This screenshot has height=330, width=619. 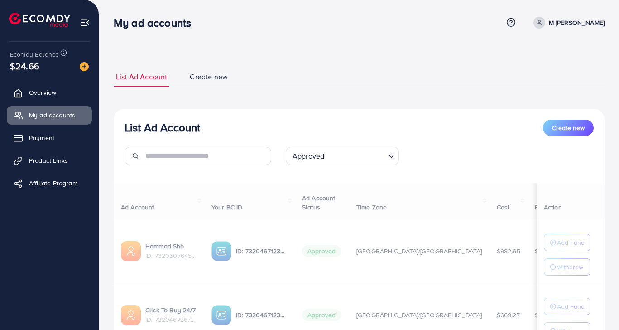 What do you see at coordinates (24, 66) in the screenshot?
I see `span: $24.66` at bounding box center [24, 66].